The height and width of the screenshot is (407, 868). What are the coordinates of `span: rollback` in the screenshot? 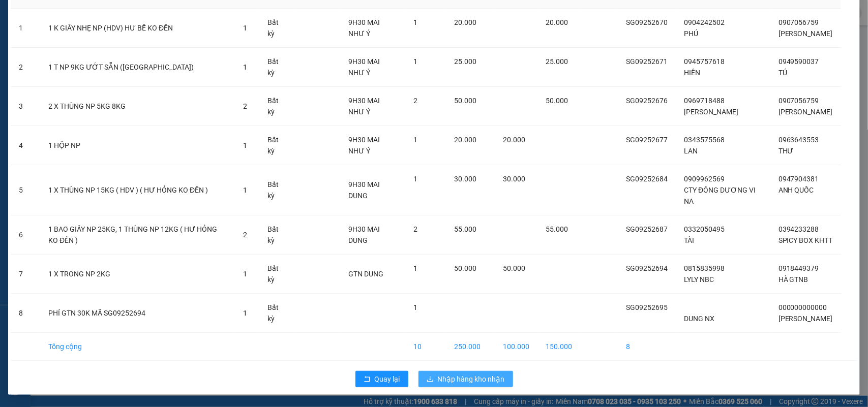 It's located at (367, 380).